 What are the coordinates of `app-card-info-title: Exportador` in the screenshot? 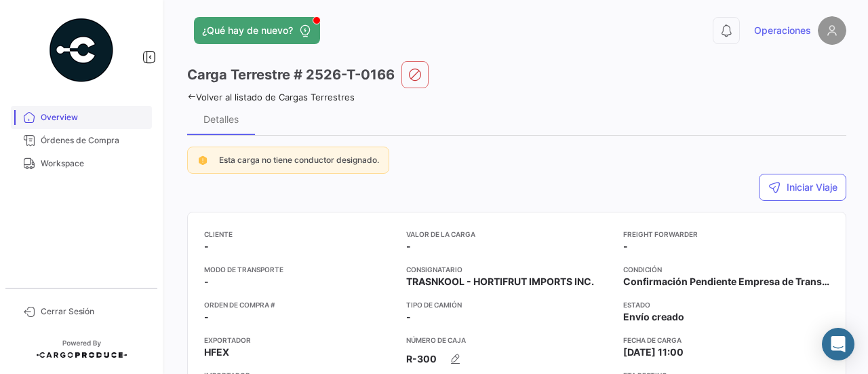 It's located at (300, 339).